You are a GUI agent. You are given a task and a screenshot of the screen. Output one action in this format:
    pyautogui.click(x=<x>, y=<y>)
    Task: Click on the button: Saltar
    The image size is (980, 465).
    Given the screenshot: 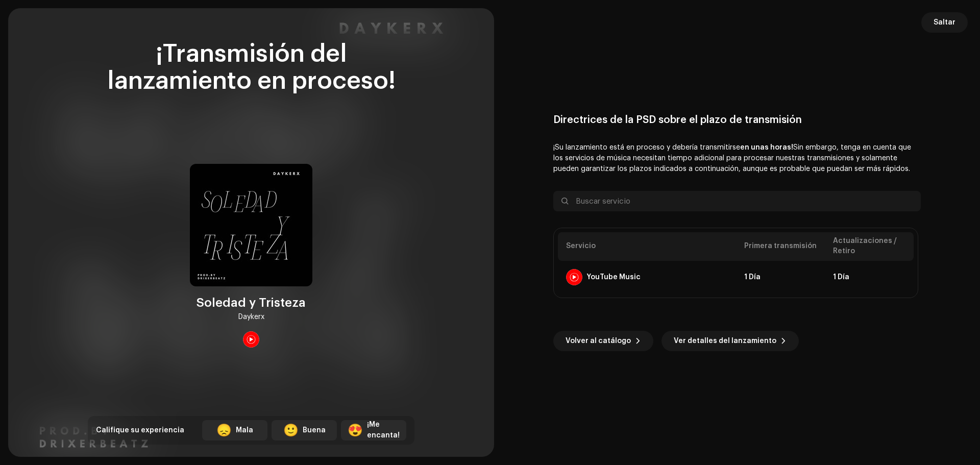 What is the action you would take?
    pyautogui.click(x=945, y=22)
    